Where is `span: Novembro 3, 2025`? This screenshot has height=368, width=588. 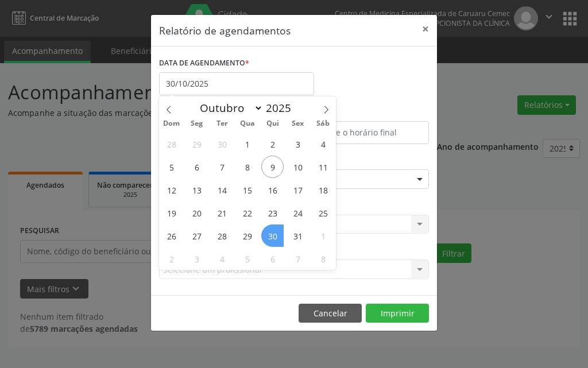 span: Novembro 3, 2025 is located at coordinates (196, 259).